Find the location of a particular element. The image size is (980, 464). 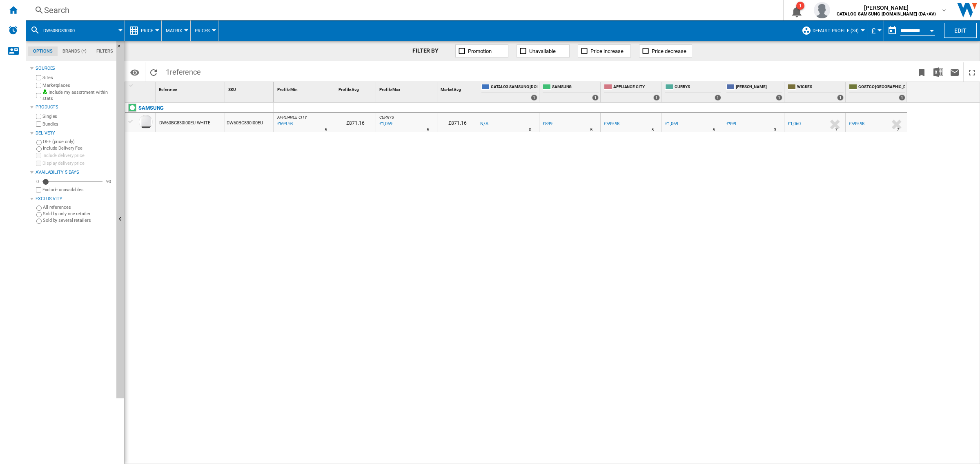

div: 1 offers sold by CATALOG SAMSUNG UK.IE (DA+AV) is located at coordinates (534, 97).